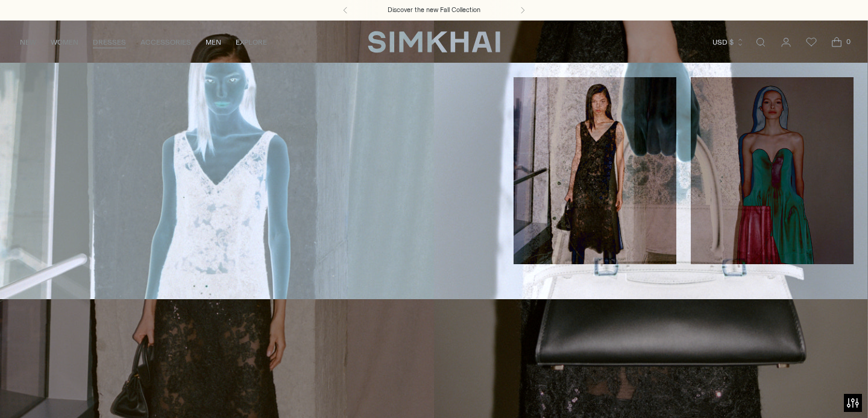  Describe the element at coordinates (728, 42) in the screenshot. I see `button: USD $` at that location.